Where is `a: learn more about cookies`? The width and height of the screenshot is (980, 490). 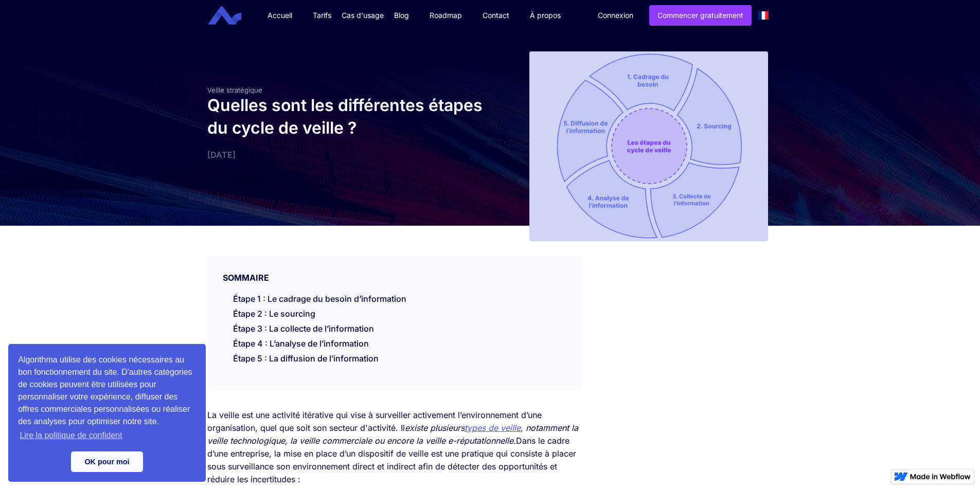
a: learn more about cookies is located at coordinates (71, 435).